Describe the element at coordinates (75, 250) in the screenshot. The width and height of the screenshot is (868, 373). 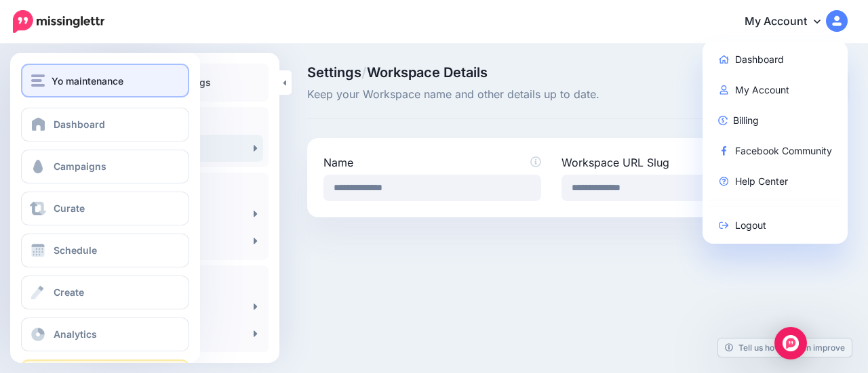
I see `span: Schedule` at that location.